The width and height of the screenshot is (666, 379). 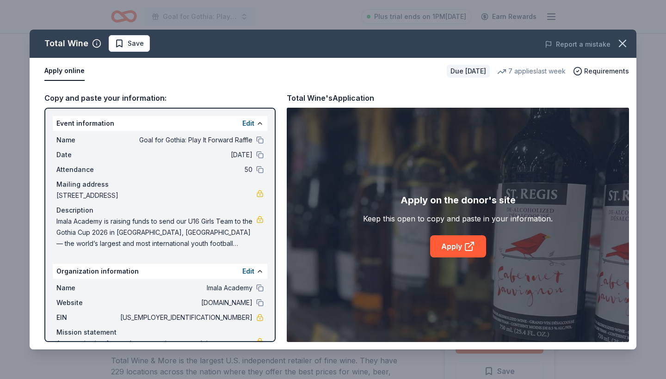 What do you see at coordinates (129, 43) in the screenshot?
I see `button: Save` at bounding box center [129, 43].